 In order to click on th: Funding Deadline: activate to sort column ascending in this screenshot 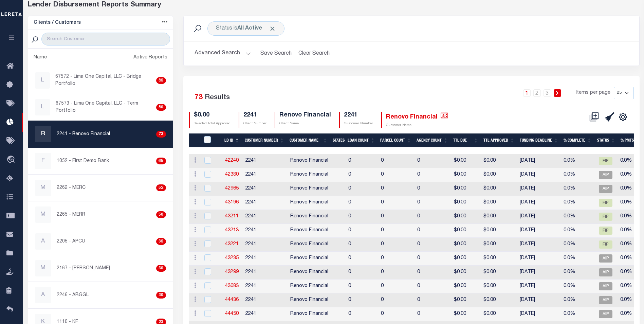, I will do `click(539, 140)`.